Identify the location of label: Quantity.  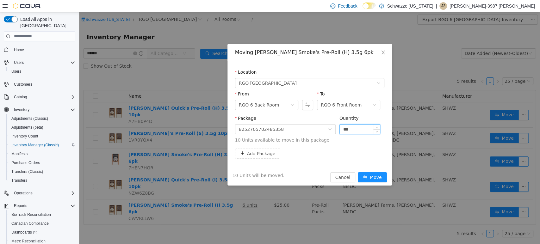
(270, 106).